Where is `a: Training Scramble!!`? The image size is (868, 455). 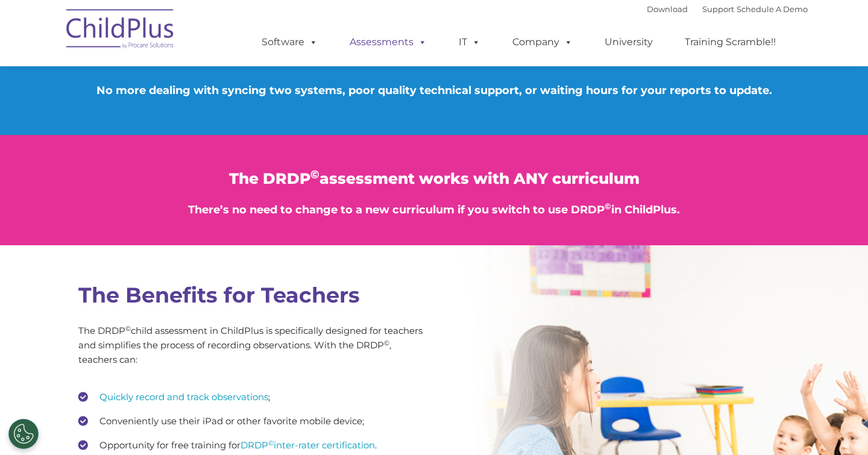 a: Training Scramble!! is located at coordinates (730, 42).